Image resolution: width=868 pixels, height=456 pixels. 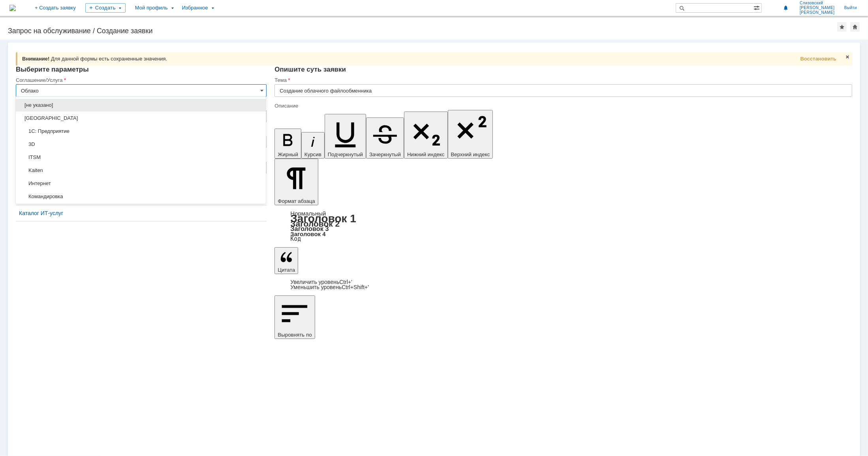 I want to click on a: Increase, so click(x=321, y=282).